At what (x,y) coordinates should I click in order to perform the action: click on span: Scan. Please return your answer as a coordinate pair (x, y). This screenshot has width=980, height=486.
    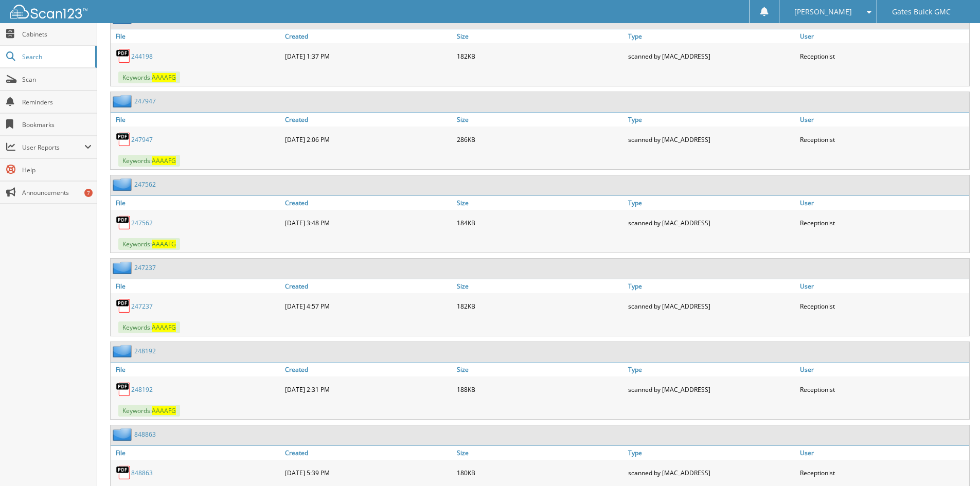
    Looking at the image, I should click on (57, 79).